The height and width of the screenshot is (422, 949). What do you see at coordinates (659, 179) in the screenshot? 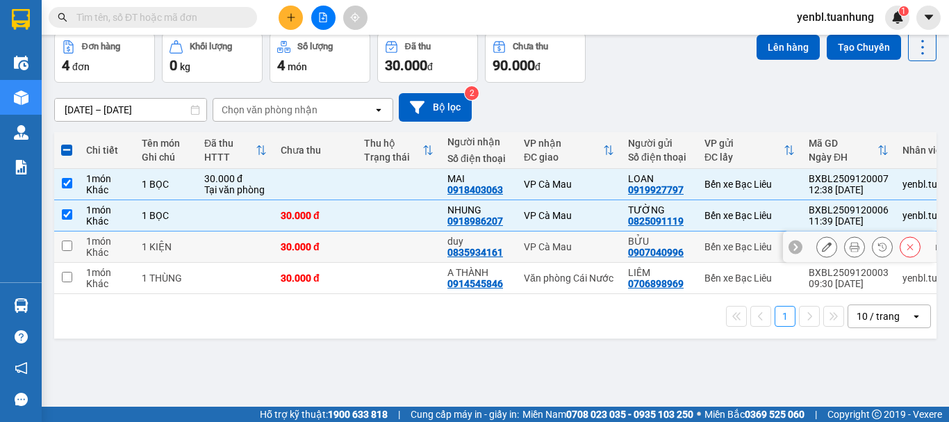
I see `div: LOAN` at bounding box center [659, 179].